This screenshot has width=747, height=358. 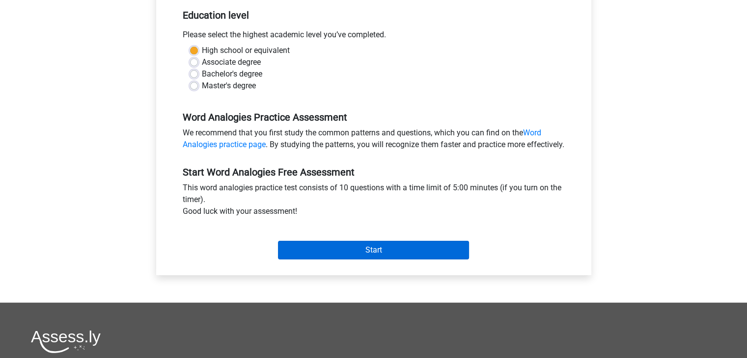 What do you see at coordinates (374, 15) in the screenshot?
I see `h5: Education level` at bounding box center [374, 15].